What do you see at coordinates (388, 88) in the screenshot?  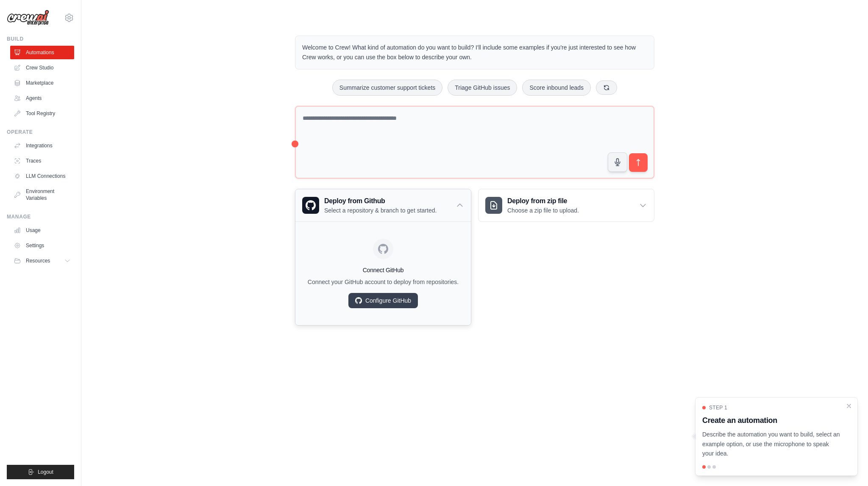 I see `button: Summarize customer support tickets` at bounding box center [388, 88].